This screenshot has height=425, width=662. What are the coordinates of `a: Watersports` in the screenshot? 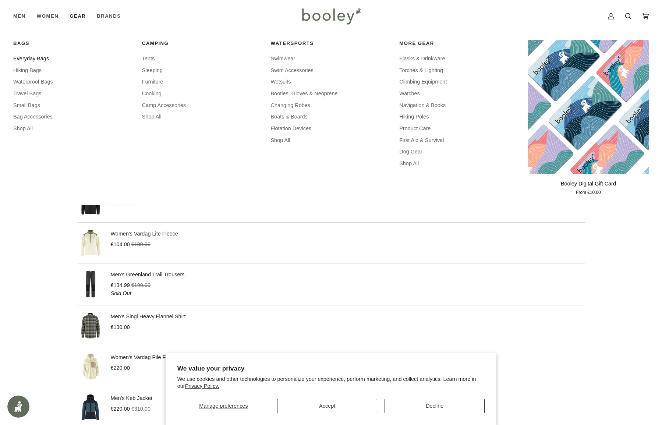 It's located at (331, 45).